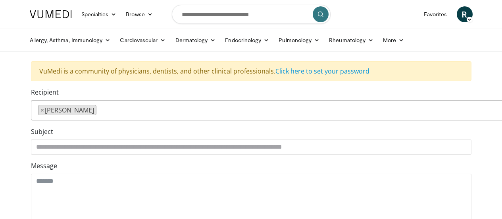 The image size is (502, 219). Describe the element at coordinates (67, 110) in the screenshot. I see `li: Gemma Newman` at that location.